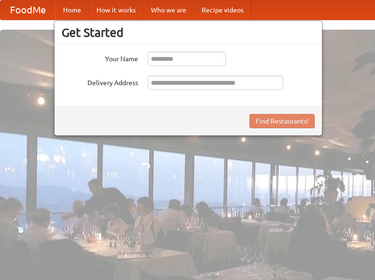 This screenshot has height=280, width=375. I want to click on h3: Get Started, so click(188, 32).